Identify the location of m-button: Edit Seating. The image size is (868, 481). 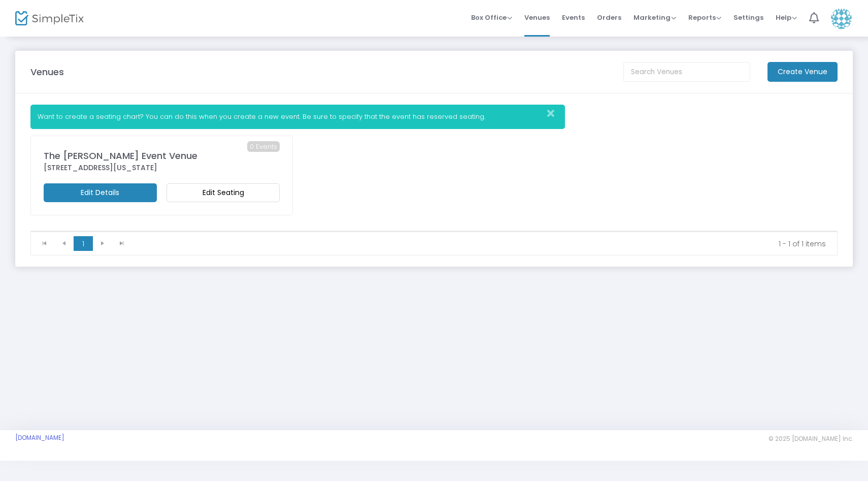
(223, 192).